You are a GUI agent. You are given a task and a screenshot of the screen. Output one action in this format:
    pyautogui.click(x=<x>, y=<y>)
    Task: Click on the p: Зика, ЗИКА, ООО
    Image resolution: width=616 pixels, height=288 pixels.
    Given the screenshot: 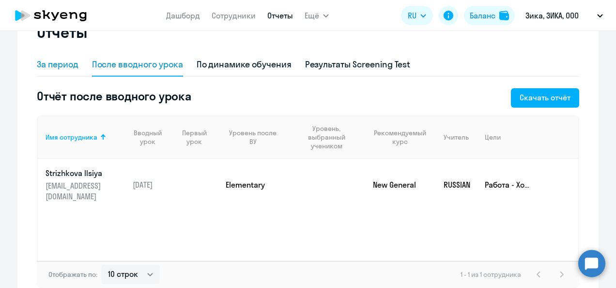 What is the action you would take?
    pyautogui.click(x=552, y=15)
    